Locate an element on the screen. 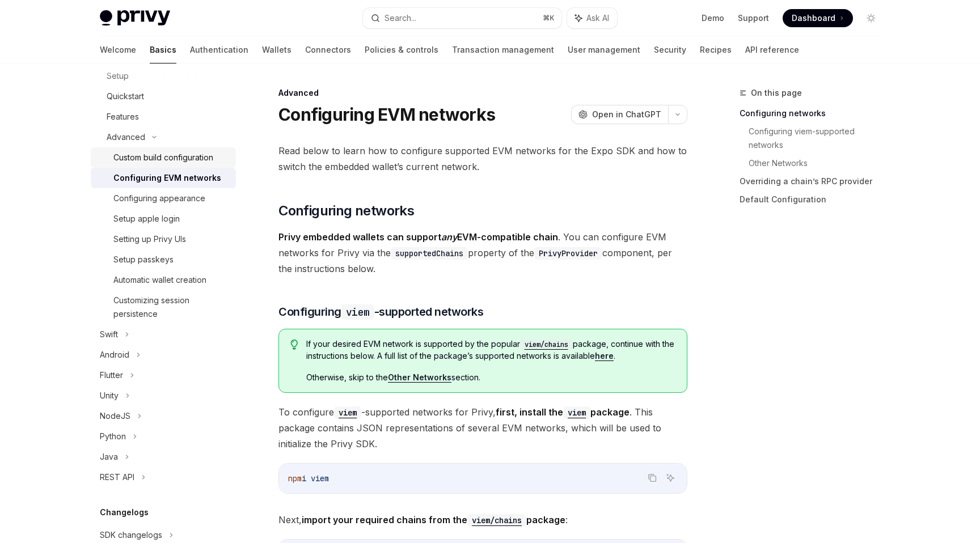  div: Custom build configuration is located at coordinates (163, 158).